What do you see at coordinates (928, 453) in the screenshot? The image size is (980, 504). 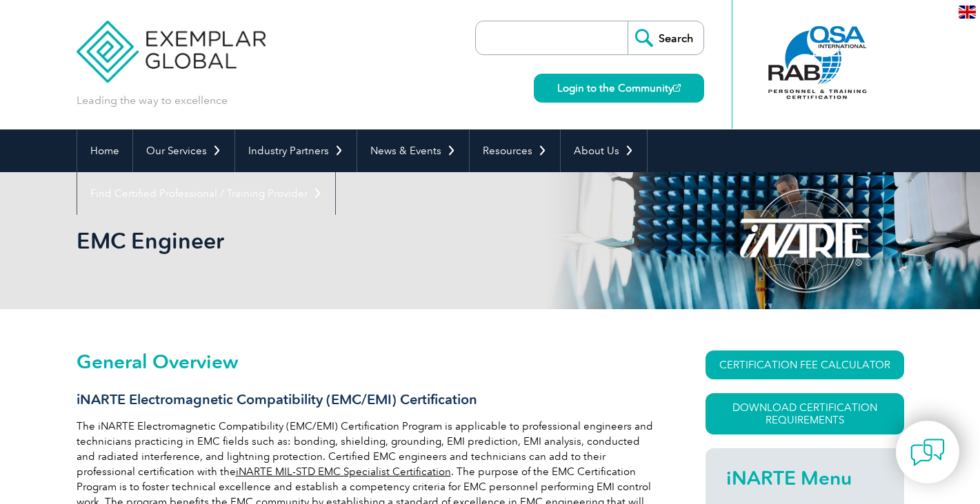 I see `img: contact-chat.png` at bounding box center [928, 453].